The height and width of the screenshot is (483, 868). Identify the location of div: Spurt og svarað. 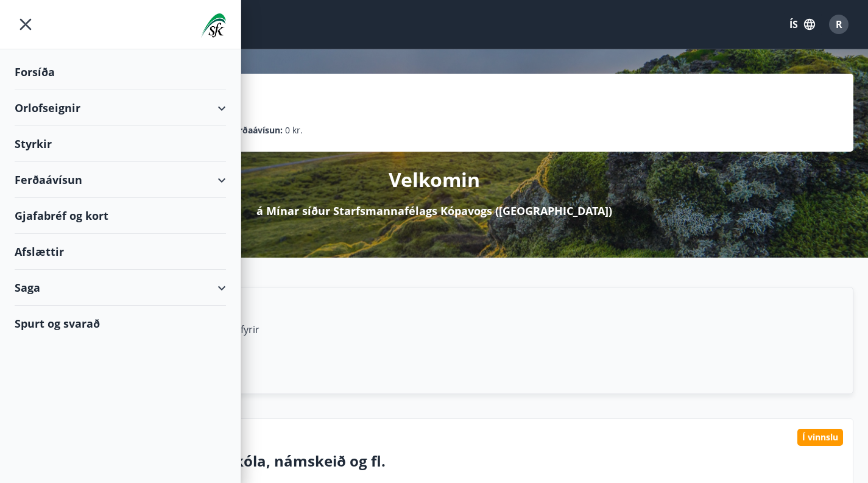
(120, 324).